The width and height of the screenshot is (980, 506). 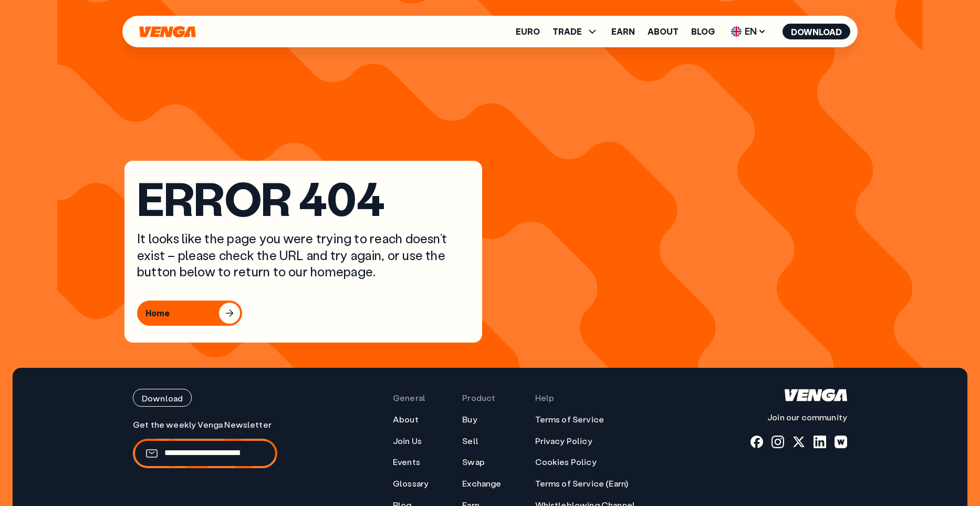 What do you see at coordinates (749, 32) in the screenshot?
I see `span: EN` at bounding box center [749, 32].